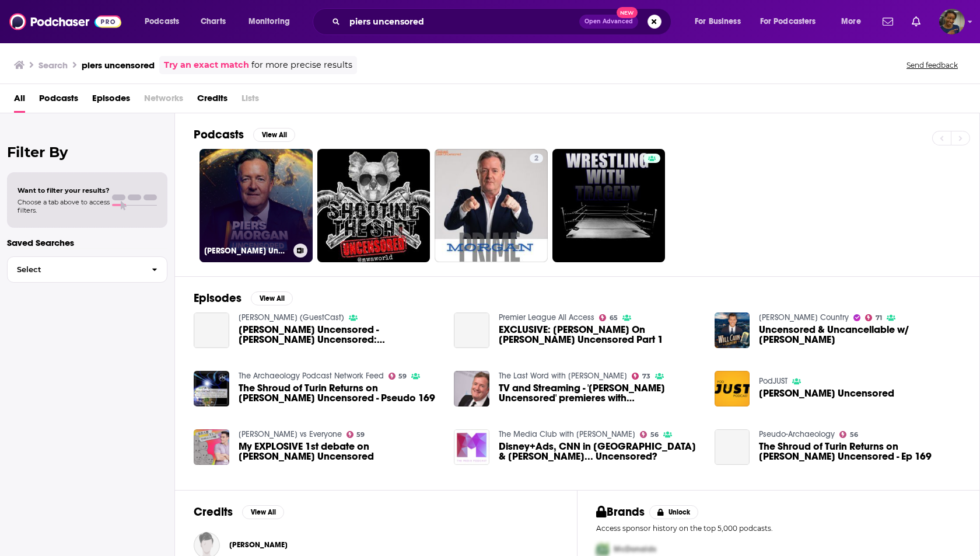 The width and height of the screenshot is (980, 556). I want to click on span: Select, so click(75, 269).